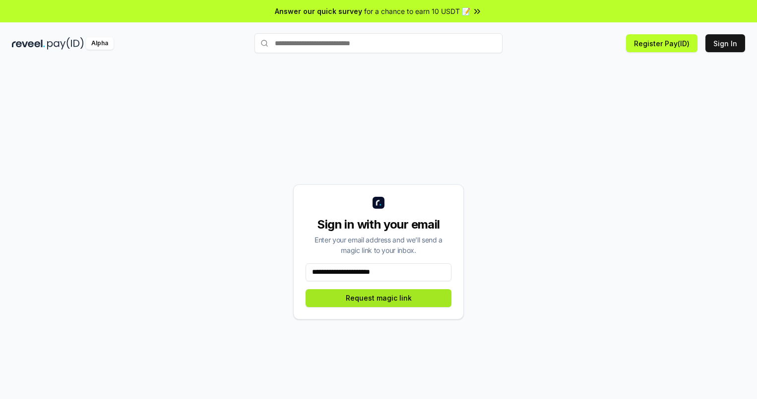 The height and width of the screenshot is (399, 757). I want to click on span: for a chance to earn 10 USDT 📝, so click(417, 11).